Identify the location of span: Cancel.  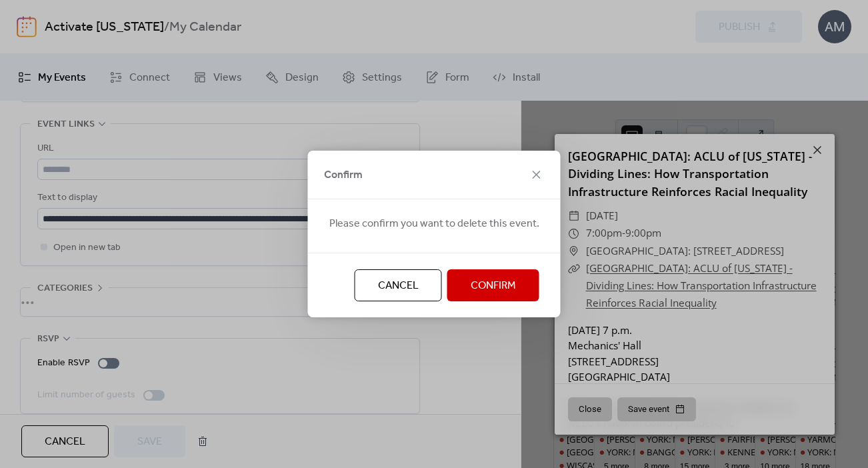
(398, 286).